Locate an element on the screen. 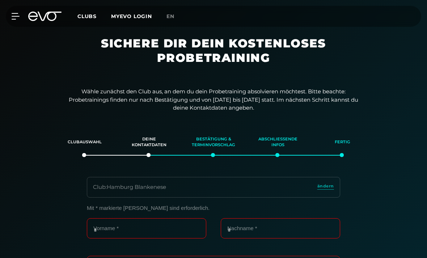  div: Abschließende Infos is located at coordinates (278, 142).